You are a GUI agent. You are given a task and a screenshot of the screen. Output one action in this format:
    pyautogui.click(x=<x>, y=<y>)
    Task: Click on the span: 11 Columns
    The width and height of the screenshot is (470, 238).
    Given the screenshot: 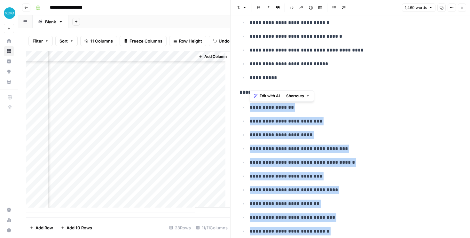 What is the action you would take?
    pyautogui.click(x=101, y=41)
    